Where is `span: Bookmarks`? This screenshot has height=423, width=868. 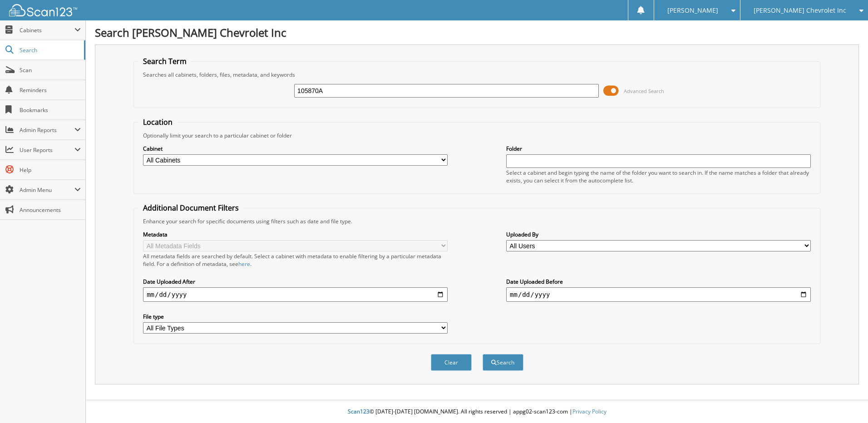
span: Bookmarks is located at coordinates (50, 110).